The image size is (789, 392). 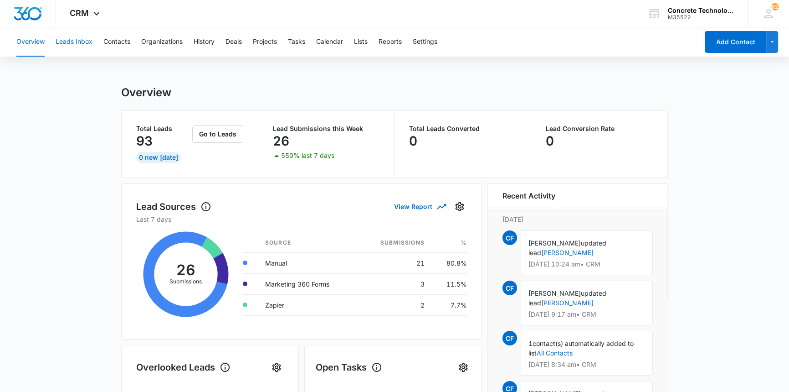 What do you see at coordinates (117, 42) in the screenshot?
I see `button: Contacts` at bounding box center [117, 42].